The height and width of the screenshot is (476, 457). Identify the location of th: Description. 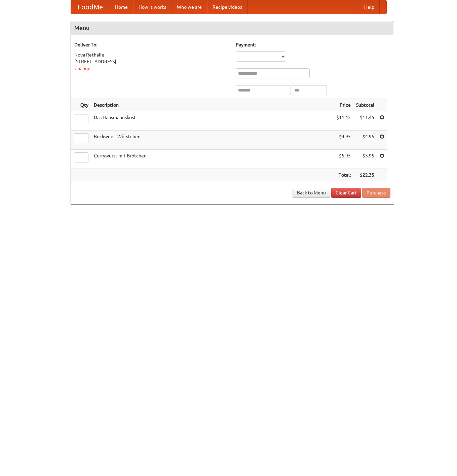
(213, 105).